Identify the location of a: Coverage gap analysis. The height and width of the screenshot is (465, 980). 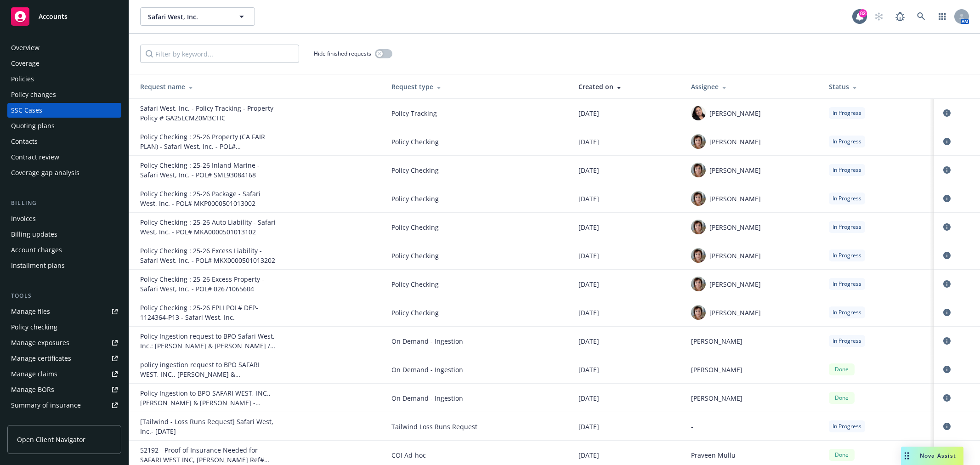
(64, 173).